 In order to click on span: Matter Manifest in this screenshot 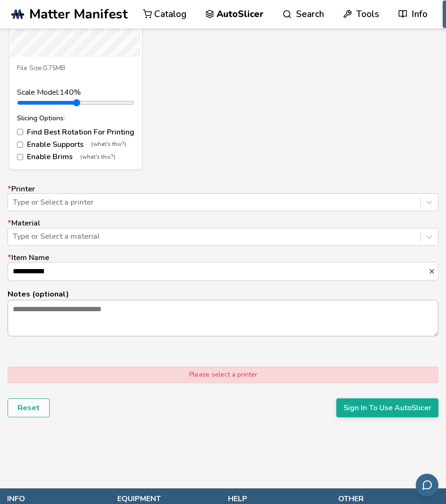, I will do `click(79, 14)`.